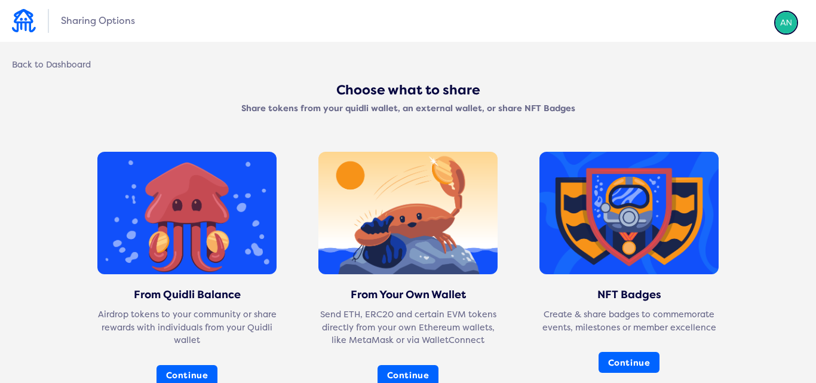 Image resolution: width=816 pixels, height=383 pixels. I want to click on div: Choose what to share, so click(408, 91).